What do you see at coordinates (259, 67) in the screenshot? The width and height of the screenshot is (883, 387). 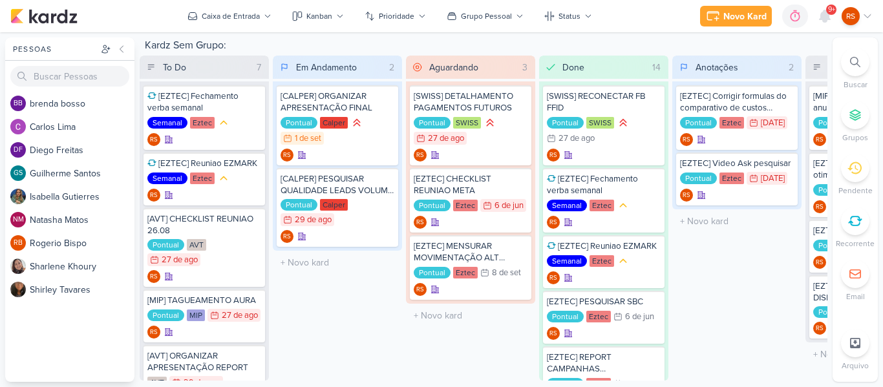 I see `div: 7` at bounding box center [259, 67].